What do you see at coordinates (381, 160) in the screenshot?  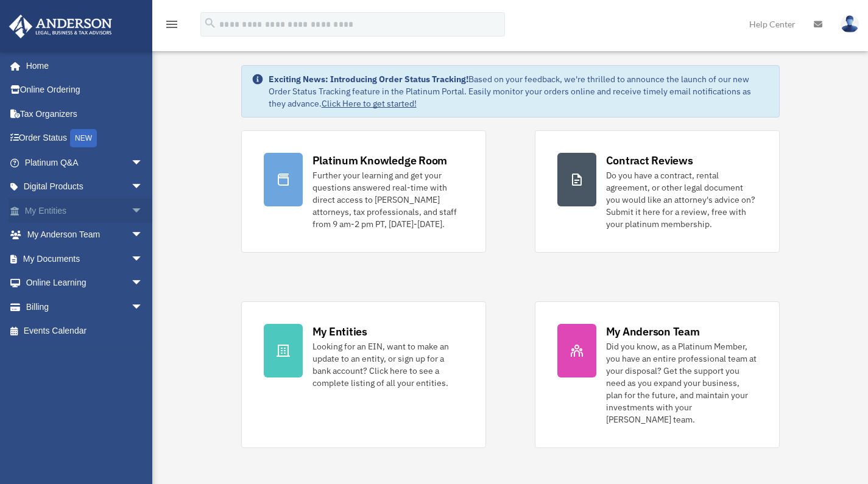 I see `div: Platinum Knowledge Room` at bounding box center [381, 160].